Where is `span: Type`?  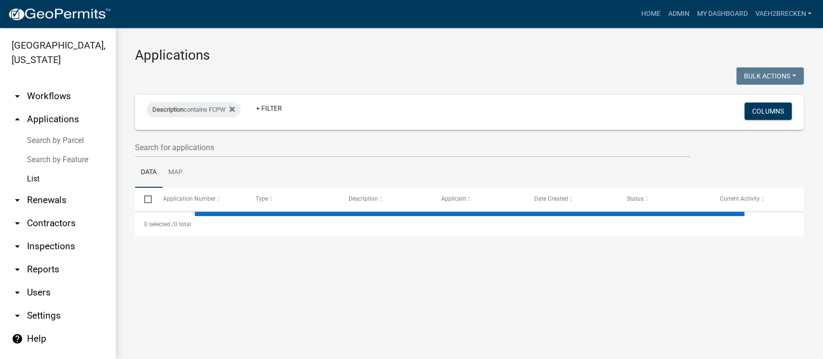 span: Type is located at coordinates (262, 199).